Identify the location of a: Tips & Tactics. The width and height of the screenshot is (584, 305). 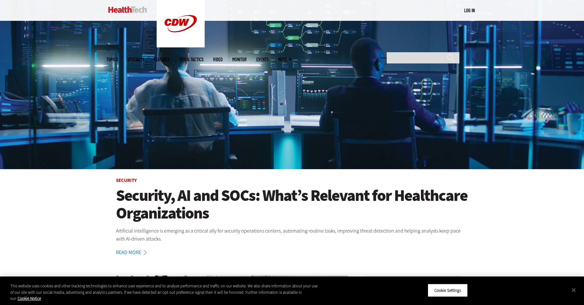
(191, 59).